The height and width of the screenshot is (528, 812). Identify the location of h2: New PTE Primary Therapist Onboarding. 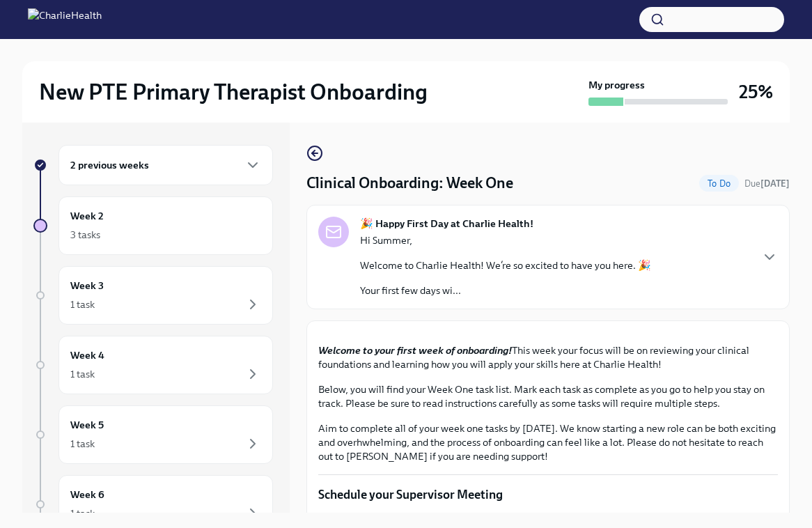
(234, 92).